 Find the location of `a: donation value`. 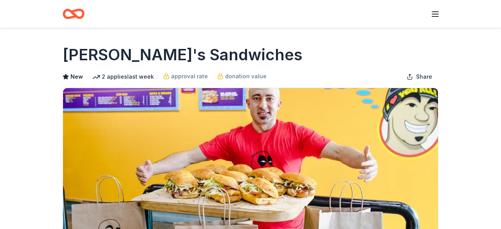

a: donation value is located at coordinates (242, 76).